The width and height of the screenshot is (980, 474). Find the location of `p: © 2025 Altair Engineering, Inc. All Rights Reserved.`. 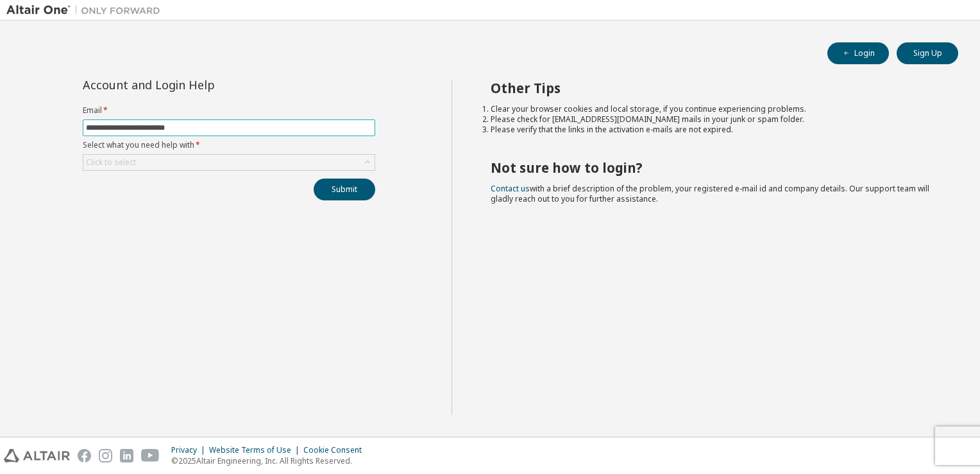

p: © 2025 Altair Engineering, Inc. All Rights Reserved. is located at coordinates (270, 461).